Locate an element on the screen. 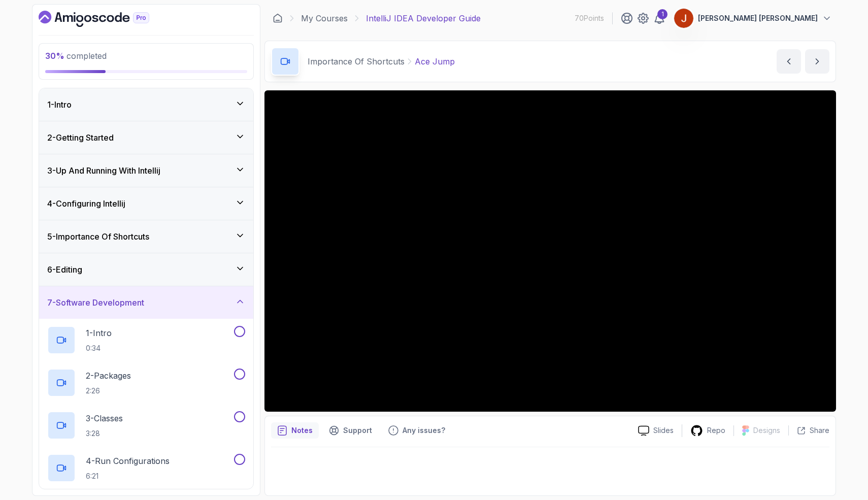  h3: 5 - Importance Of Shortcuts is located at coordinates (98, 237).